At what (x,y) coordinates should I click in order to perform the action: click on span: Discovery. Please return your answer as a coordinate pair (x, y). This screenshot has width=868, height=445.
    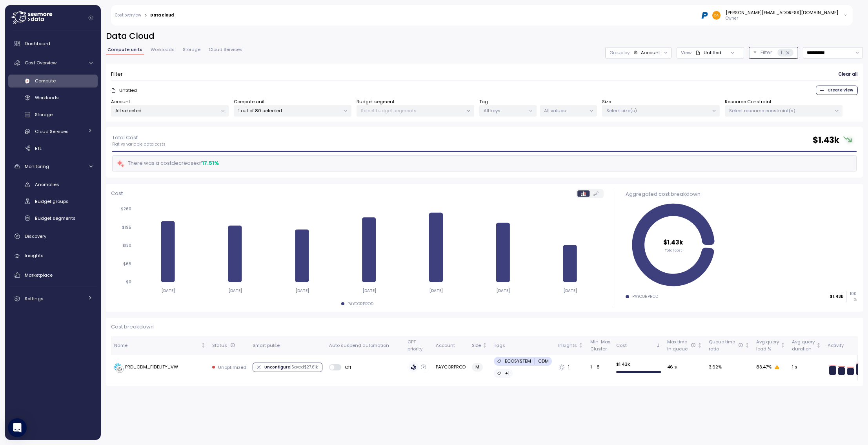
    Looking at the image, I should click on (36, 236).